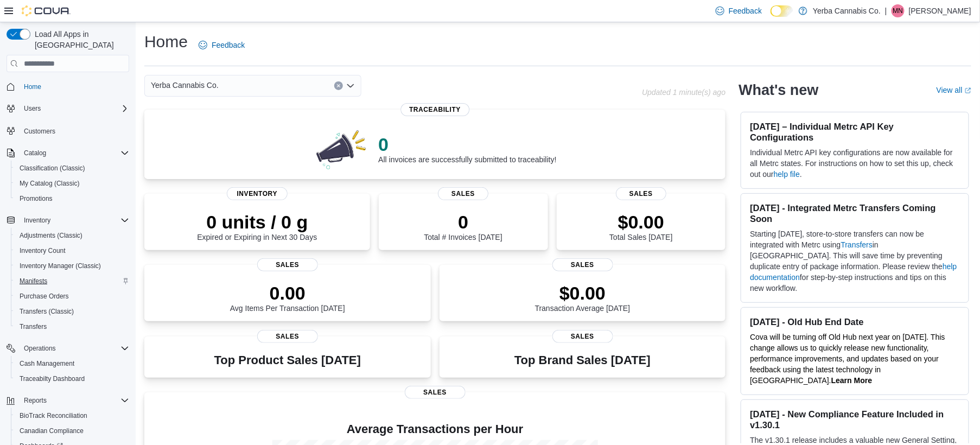 This screenshot has height=445, width=980. What do you see at coordinates (968, 91) in the screenshot?
I see `svg: External link` at bounding box center [968, 91].